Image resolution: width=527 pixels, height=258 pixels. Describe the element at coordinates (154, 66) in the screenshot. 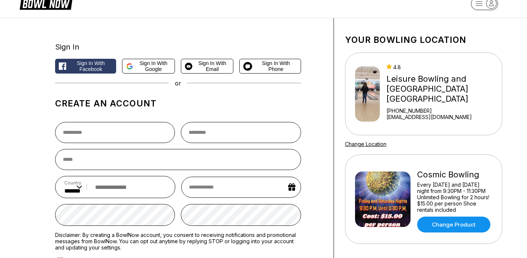

I see `span: Sign in with Google` at that location.